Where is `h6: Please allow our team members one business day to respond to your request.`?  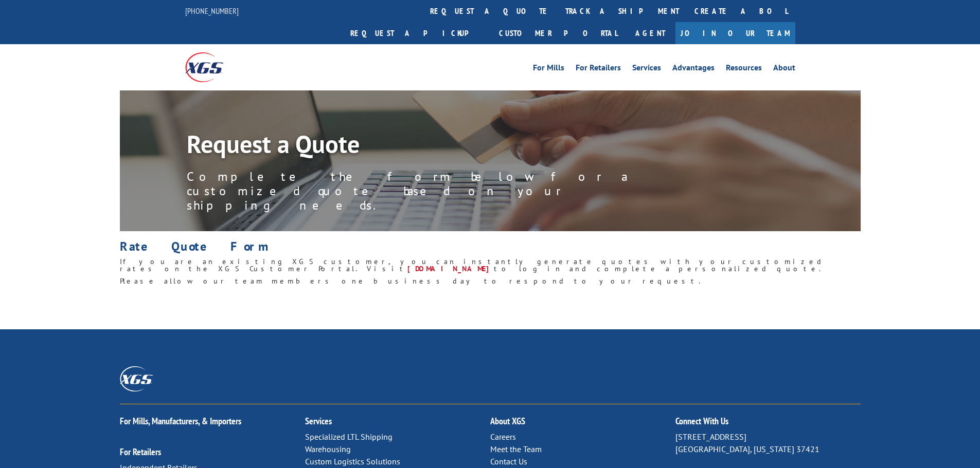
h6: Please allow our team members one business day to respond to your request. is located at coordinates (490, 284).